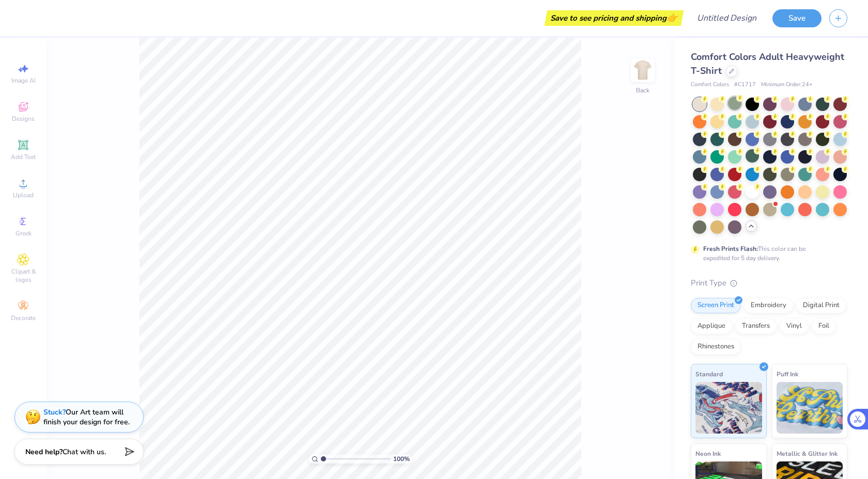 This screenshot has height=479, width=868. What do you see at coordinates (23, 80) in the screenshot?
I see `span: Image AI` at bounding box center [23, 80].